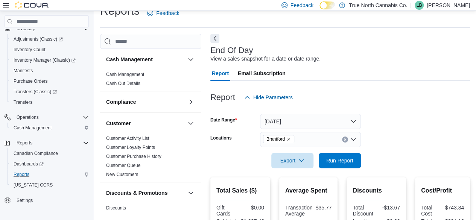 The width and height of the screenshot is (476, 220). What do you see at coordinates (128, 139) in the screenshot?
I see `a: Customer Activity List` at bounding box center [128, 139].